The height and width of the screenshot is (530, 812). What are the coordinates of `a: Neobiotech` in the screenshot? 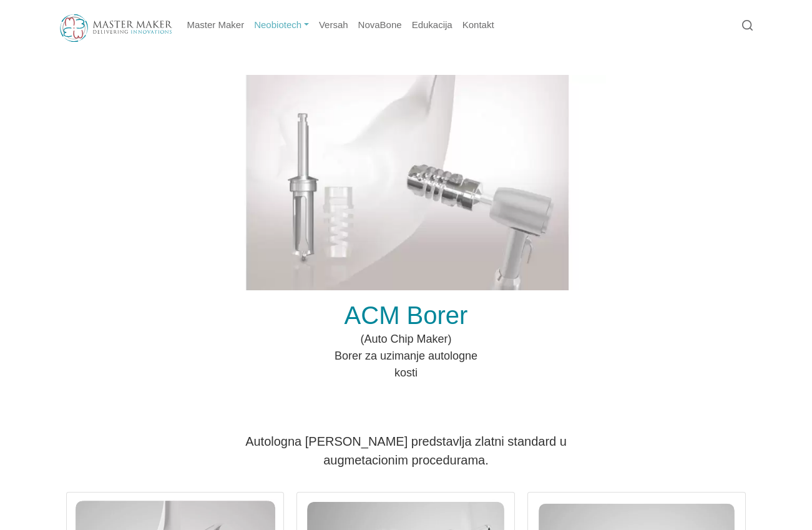 It's located at (281, 25).